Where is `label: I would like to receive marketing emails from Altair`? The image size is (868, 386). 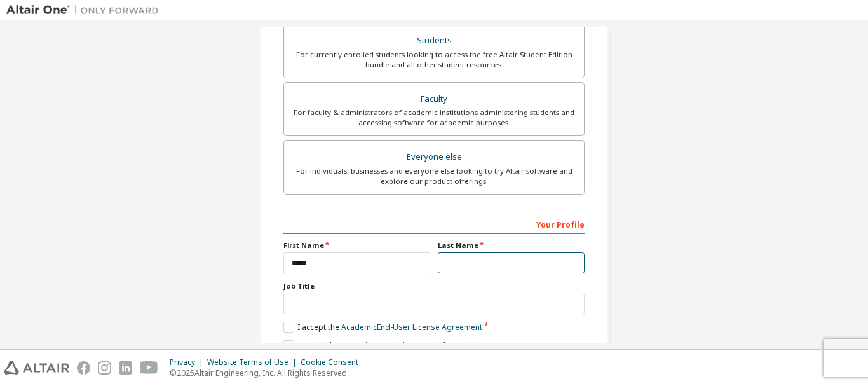
label: I would like to receive marketing emails from Altair is located at coordinates (382, 345).